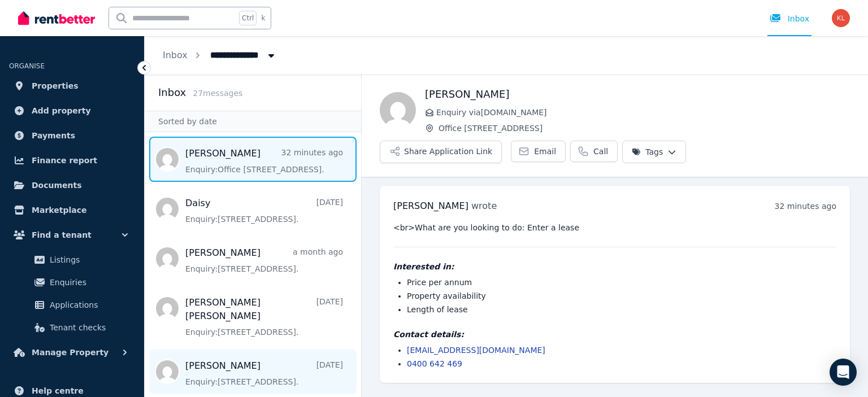  What do you see at coordinates (176, 55) in the screenshot?
I see `a: Inbox` at bounding box center [176, 55].